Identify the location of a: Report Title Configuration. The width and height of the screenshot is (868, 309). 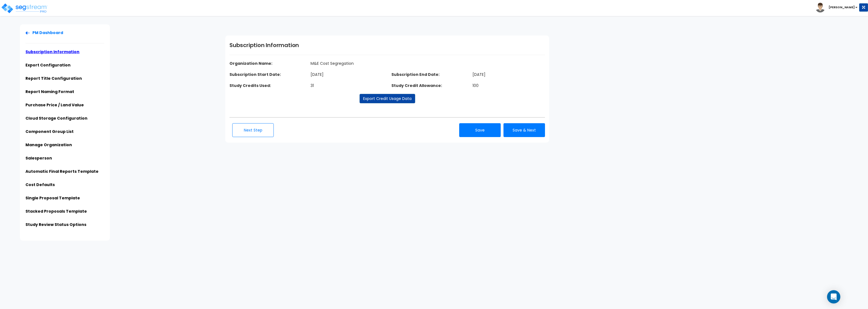
(54, 78).